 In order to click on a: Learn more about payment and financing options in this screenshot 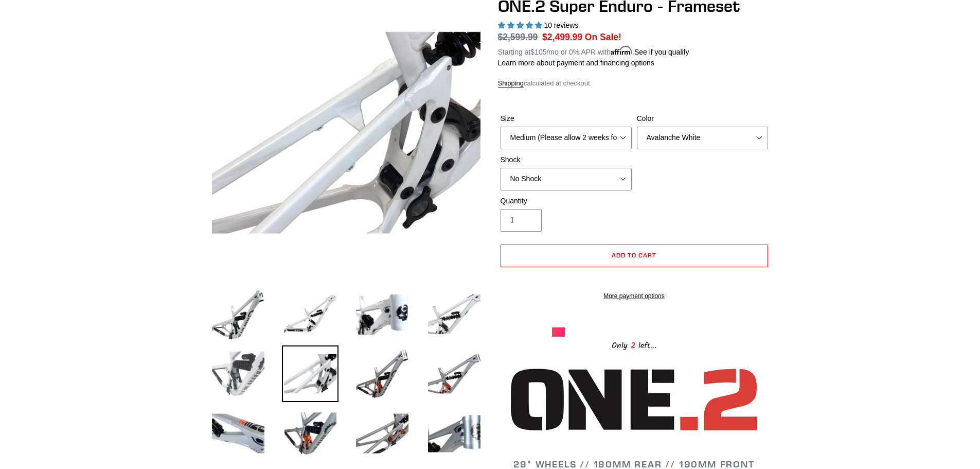, I will do `click(576, 63)`.